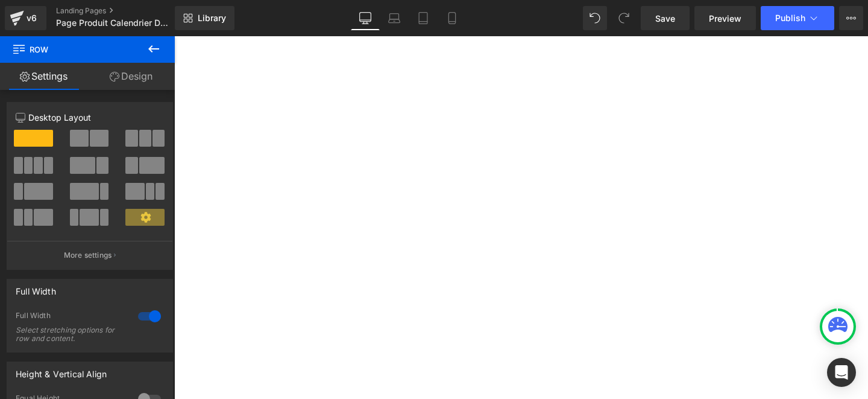  What do you see at coordinates (725, 18) in the screenshot?
I see `span: Preview` at bounding box center [725, 18].